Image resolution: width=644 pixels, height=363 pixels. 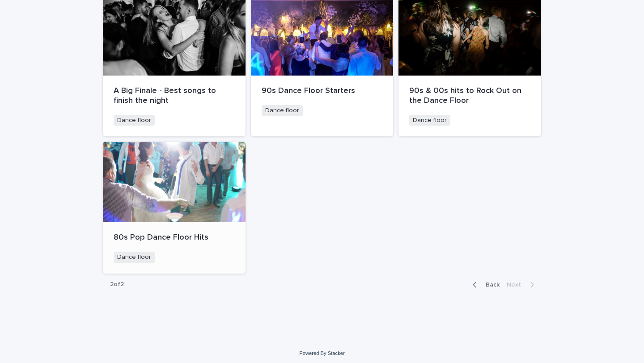 What do you see at coordinates (174, 238) in the screenshot?
I see `p: 80s Pop Dance Floor Hits` at bounding box center [174, 238].